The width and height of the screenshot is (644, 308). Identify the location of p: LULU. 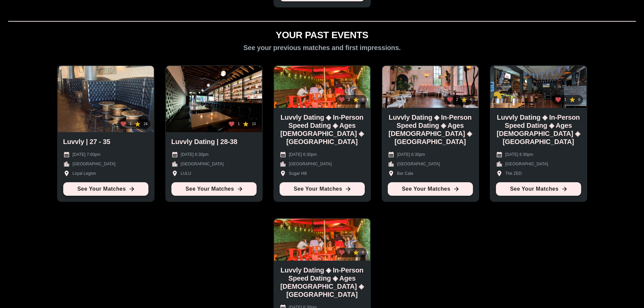
(186, 173).